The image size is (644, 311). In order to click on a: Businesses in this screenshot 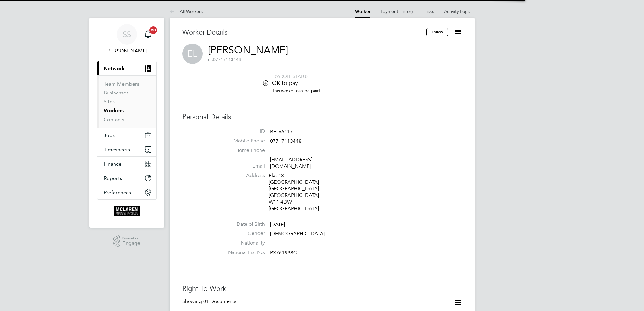, I will do `click(116, 93)`.